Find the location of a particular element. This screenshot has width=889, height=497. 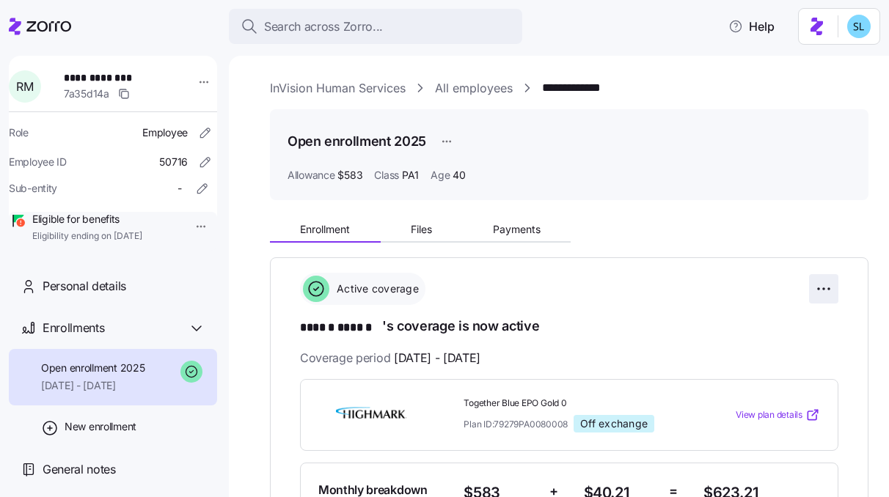

span: Age is located at coordinates (440, 175).